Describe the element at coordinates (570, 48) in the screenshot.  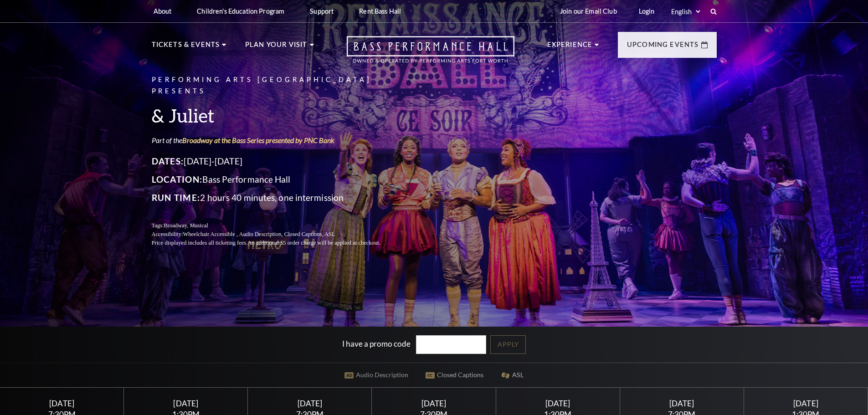
I see `p: Experience` at that location.